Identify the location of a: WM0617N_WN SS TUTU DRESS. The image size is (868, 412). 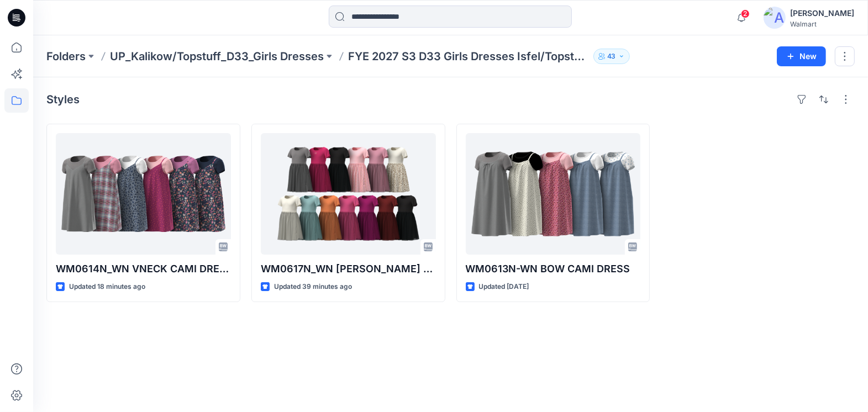
(348, 194).